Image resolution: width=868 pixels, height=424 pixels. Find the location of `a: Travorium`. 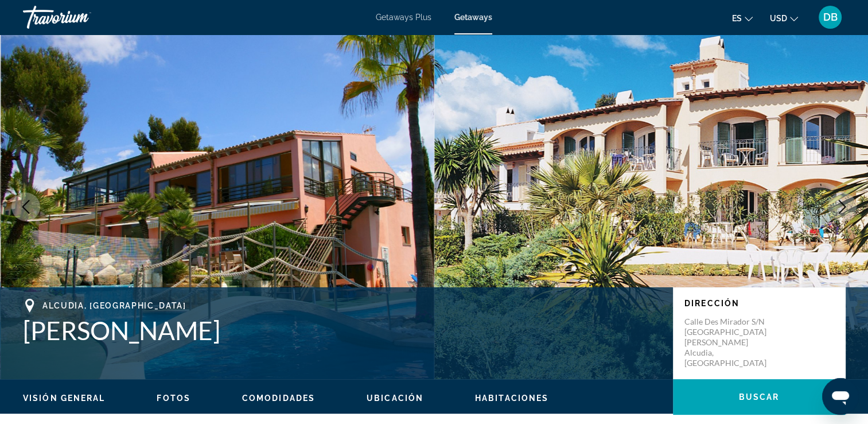

a: Travorium is located at coordinates (81, 17).